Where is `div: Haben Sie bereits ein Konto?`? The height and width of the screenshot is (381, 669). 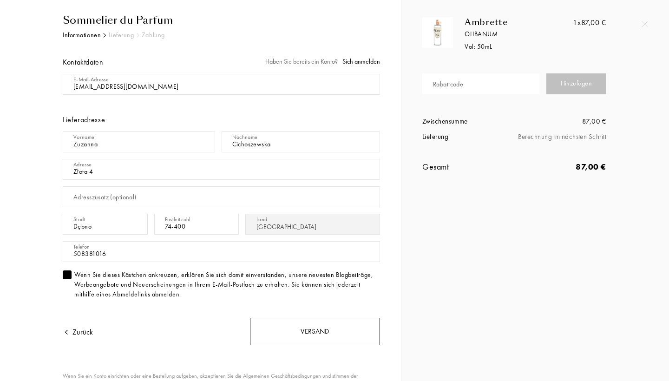
div: Haben Sie bereits ein Konto? is located at coordinates (322, 61).